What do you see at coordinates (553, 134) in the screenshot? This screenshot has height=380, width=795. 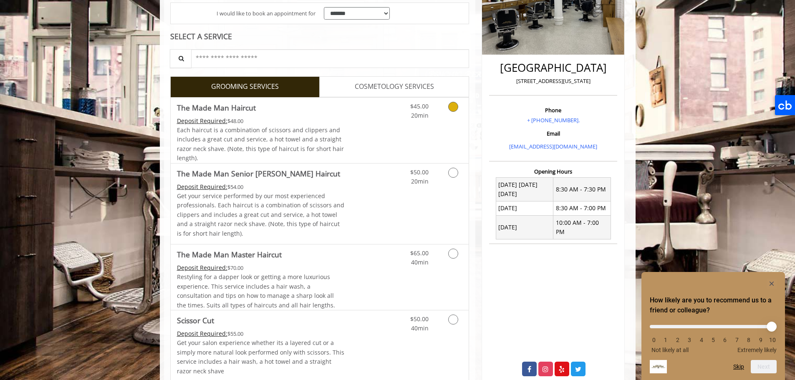 I see `h3: Email` at bounding box center [553, 134].